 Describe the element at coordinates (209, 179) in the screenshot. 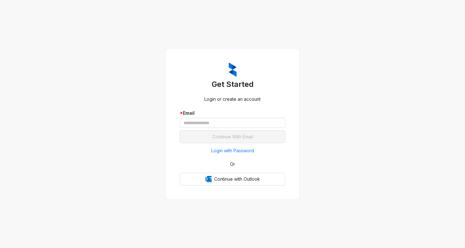

I see `img: Outlook` at that location.